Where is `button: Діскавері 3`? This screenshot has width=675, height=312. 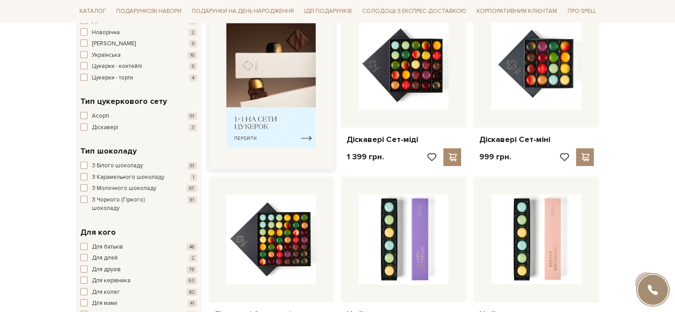 button: Діскавері 3 is located at coordinates (138, 128).